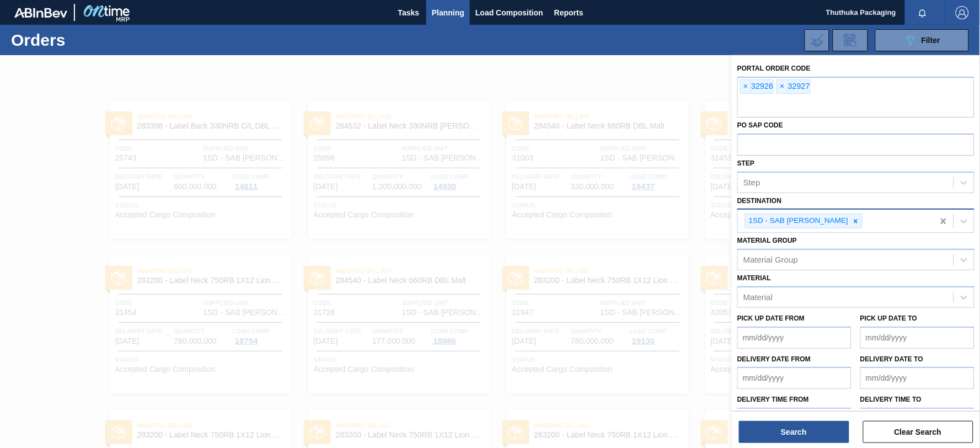  Describe the element at coordinates (794, 399) in the screenshot. I see `label: Delivery time from` at that location.